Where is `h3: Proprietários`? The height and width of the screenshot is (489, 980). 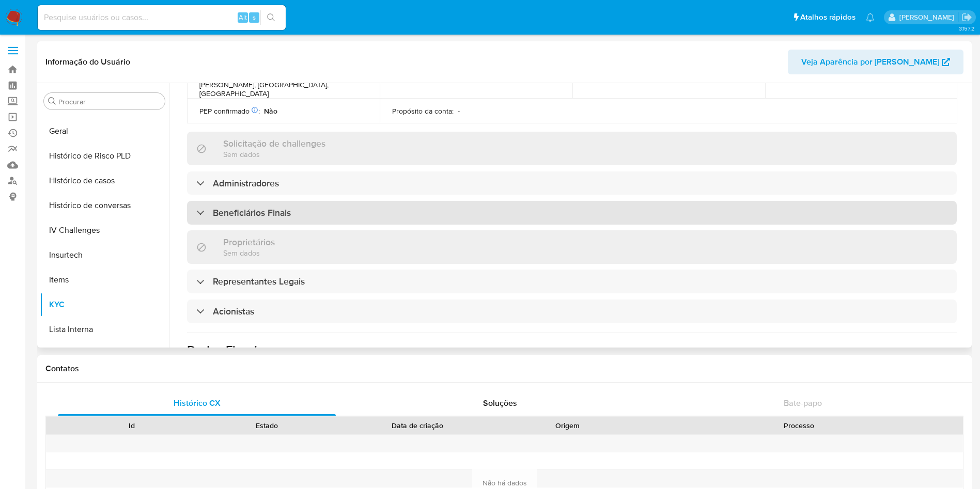
h3: Proprietários is located at coordinates (249, 242).